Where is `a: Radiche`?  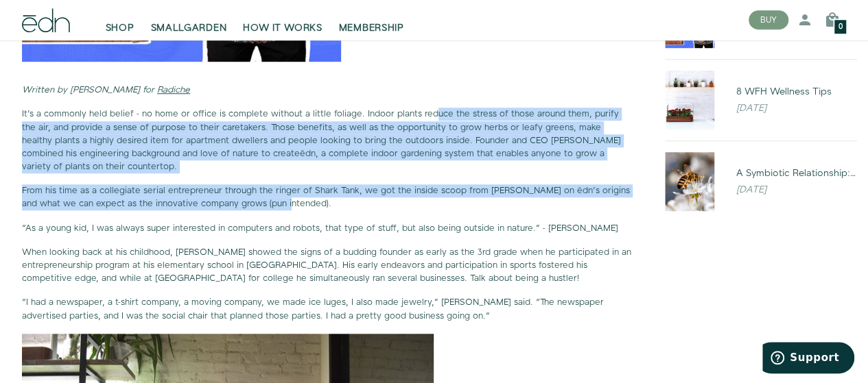 a: Radiche is located at coordinates (173, 90).